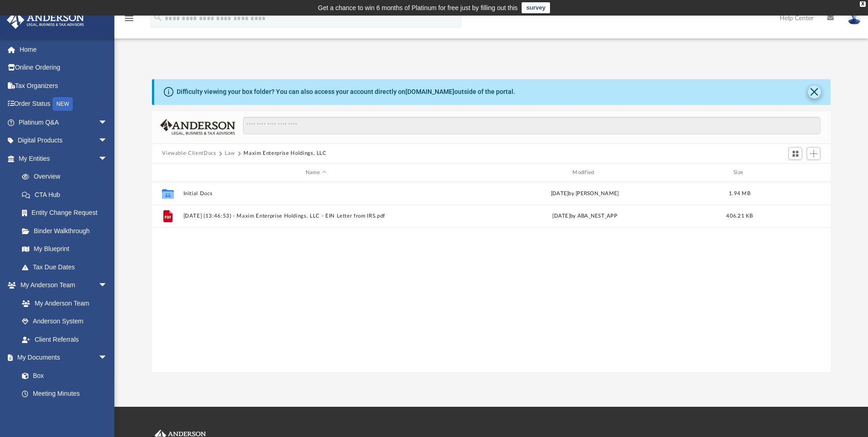 The image size is (868, 437). I want to click on a: Home, so click(64, 49).